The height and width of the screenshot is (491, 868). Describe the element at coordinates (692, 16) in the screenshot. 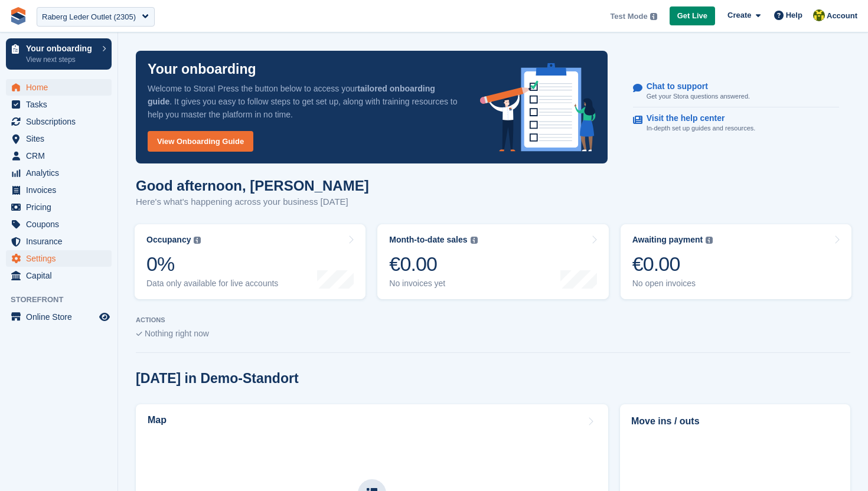

I see `a: Get Live` at that location.